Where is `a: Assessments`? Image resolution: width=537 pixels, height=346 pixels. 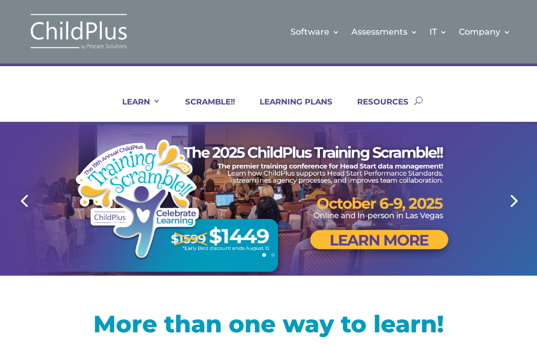 a: Assessments is located at coordinates (384, 31).